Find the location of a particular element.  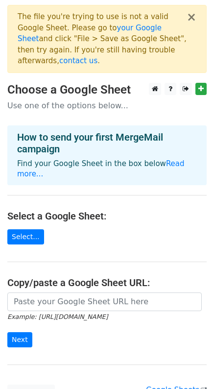

a: contact us is located at coordinates (78, 61).